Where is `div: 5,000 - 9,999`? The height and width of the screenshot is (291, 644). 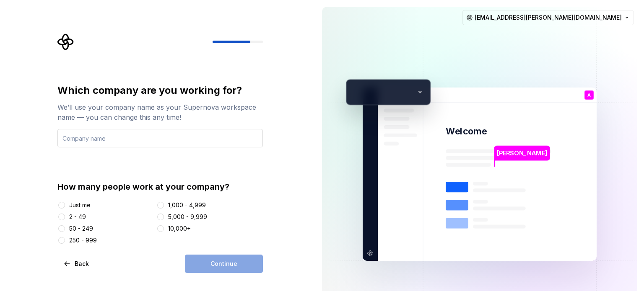
div: 5,000 - 9,999 is located at coordinates (188, 217).